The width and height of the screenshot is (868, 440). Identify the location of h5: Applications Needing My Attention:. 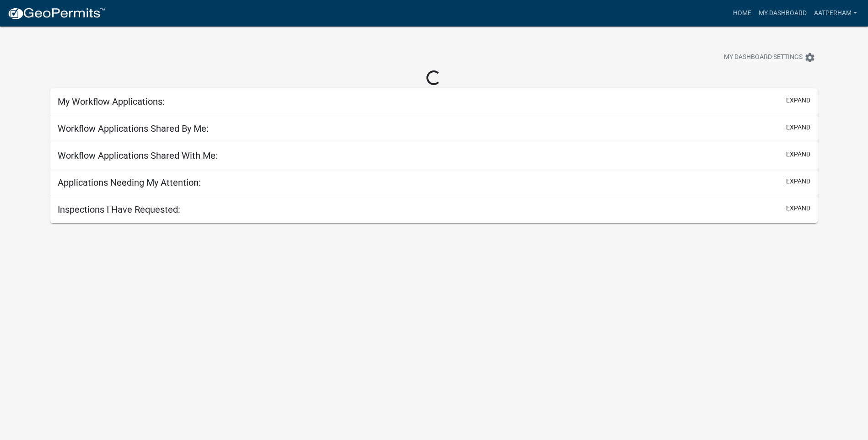
(129, 182).